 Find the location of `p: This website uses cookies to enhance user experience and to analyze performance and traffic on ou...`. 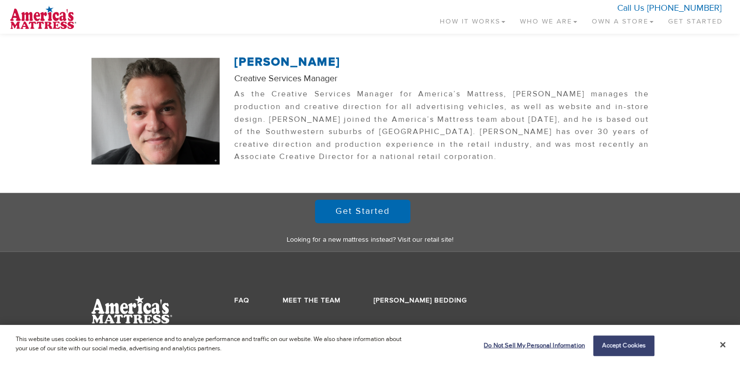

p: This website uses cookies to enhance user experience and to analyze performance and traffic on ou... is located at coordinates (211, 344).